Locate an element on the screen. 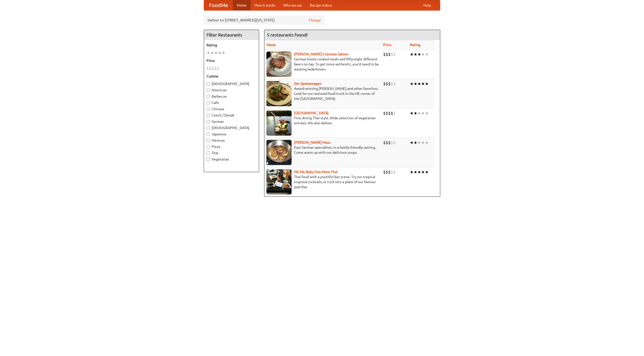 Image resolution: width=644 pixels, height=356 pixels. h4: Filter Restaurants is located at coordinates (232, 35).